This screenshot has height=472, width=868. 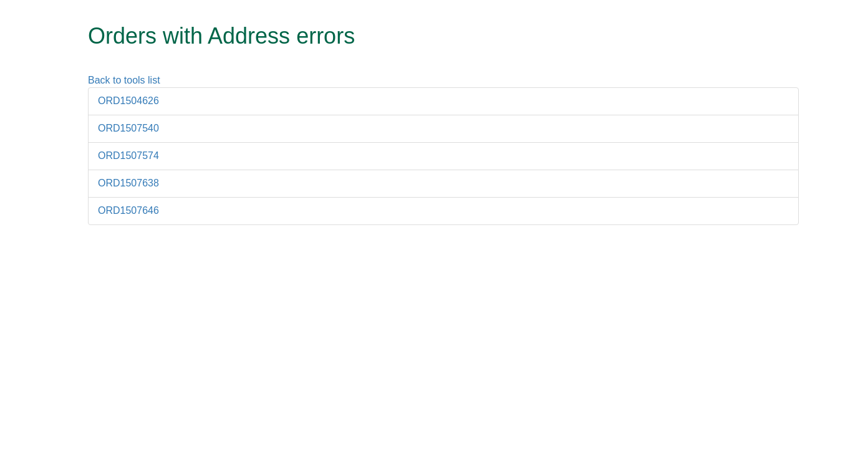 What do you see at coordinates (420, 36) in the screenshot?
I see `h1: Orders with Address errors` at bounding box center [420, 36].